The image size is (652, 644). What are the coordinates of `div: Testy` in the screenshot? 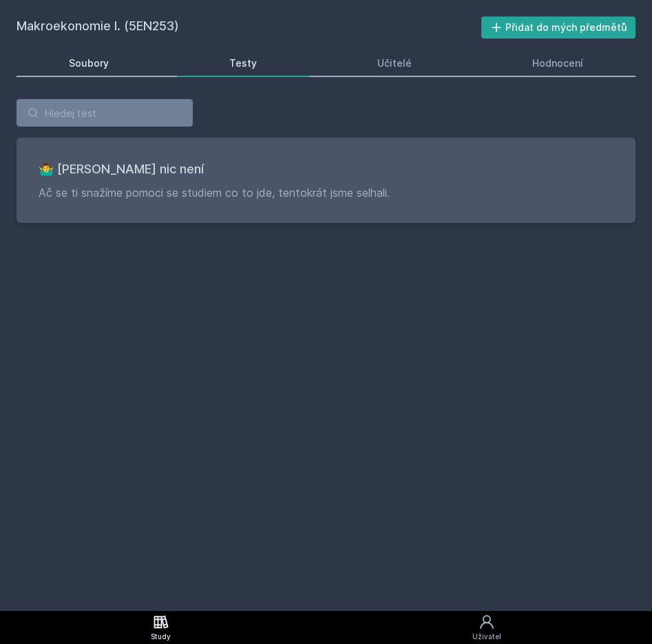 It's located at (243, 63).